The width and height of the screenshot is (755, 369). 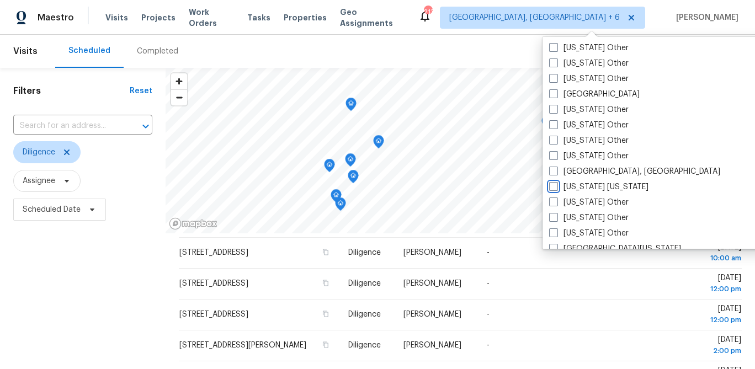 I want to click on span: Assignee, so click(x=39, y=181).